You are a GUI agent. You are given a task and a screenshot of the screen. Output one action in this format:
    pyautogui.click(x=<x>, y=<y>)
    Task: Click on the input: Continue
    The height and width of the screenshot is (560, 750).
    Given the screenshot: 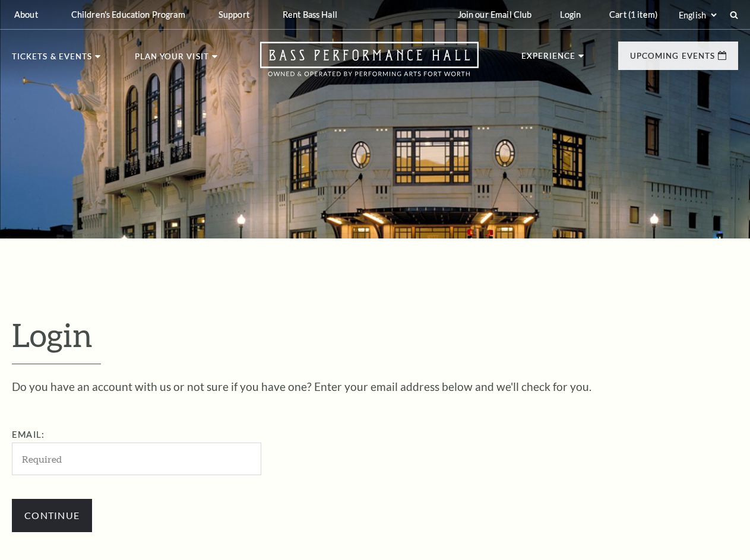 What is the action you would take?
    pyautogui.click(x=51, y=516)
    